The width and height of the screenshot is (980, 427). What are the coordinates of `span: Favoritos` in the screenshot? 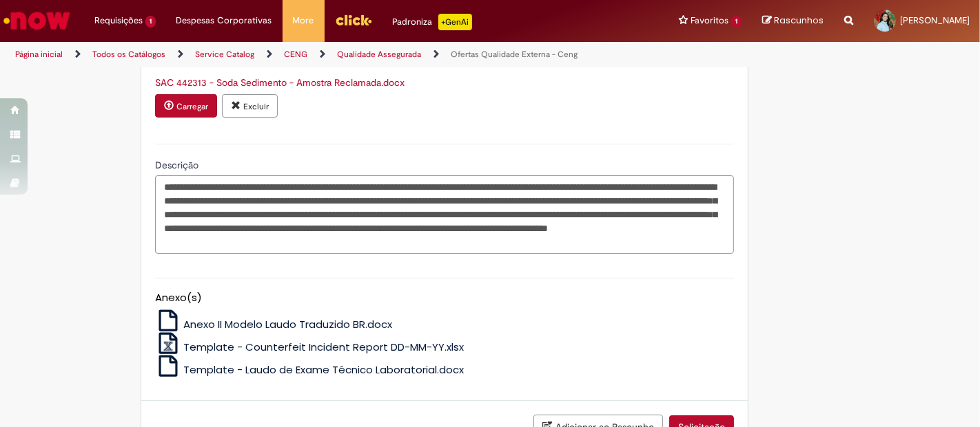 It's located at (709, 21).